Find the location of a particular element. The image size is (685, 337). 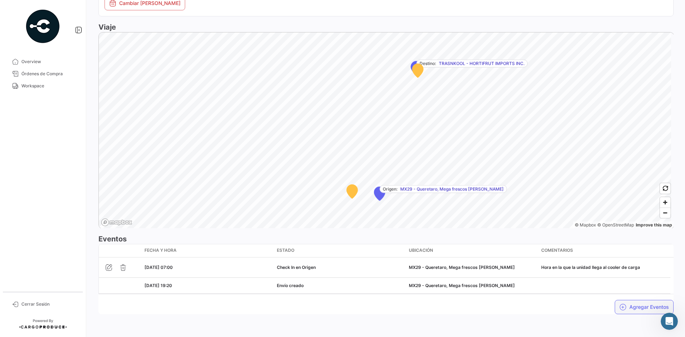

div: Cerrar is located at coordinates (132, 11).